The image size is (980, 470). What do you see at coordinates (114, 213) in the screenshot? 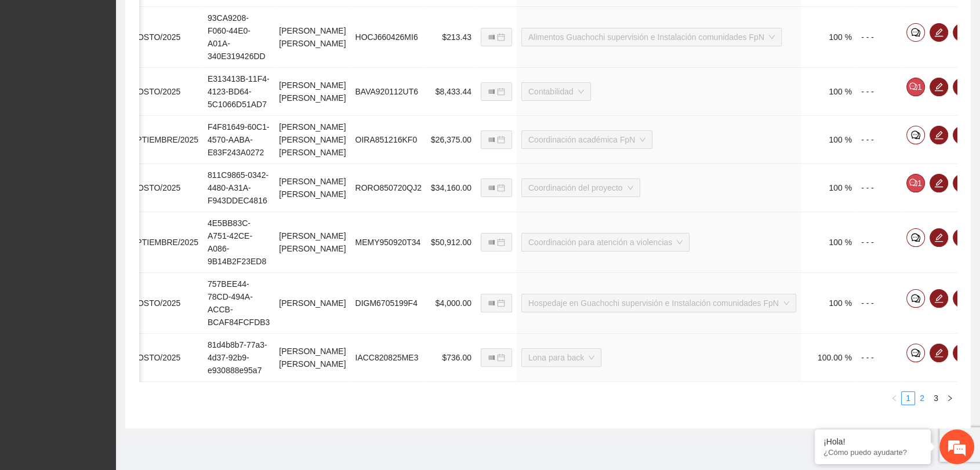
I see `span: Estamos en línea.` at bounding box center [114, 213].